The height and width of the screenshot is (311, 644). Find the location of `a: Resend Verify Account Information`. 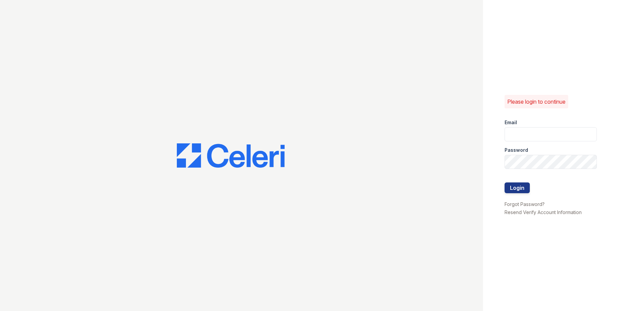

a: Resend Verify Account Information is located at coordinates (543, 212).